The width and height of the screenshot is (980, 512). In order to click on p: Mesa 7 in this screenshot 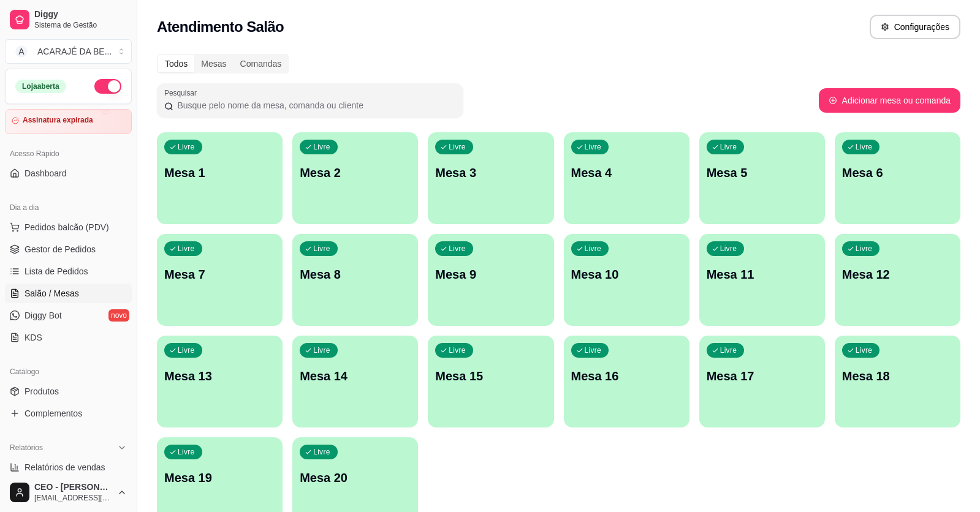, I will do `click(219, 274)`.